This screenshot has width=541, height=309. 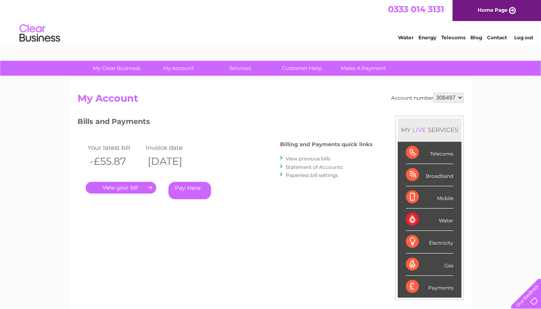 I want to click on div: Electricity, so click(x=429, y=242).